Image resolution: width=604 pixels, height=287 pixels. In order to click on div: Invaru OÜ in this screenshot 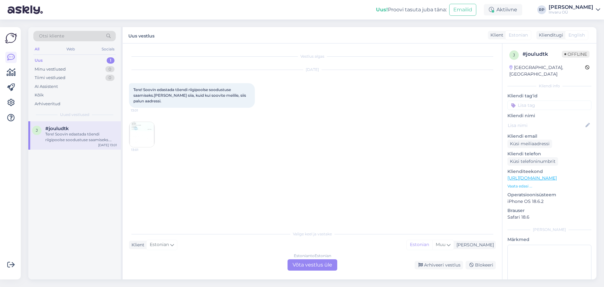, I will do `click(571, 12)`.